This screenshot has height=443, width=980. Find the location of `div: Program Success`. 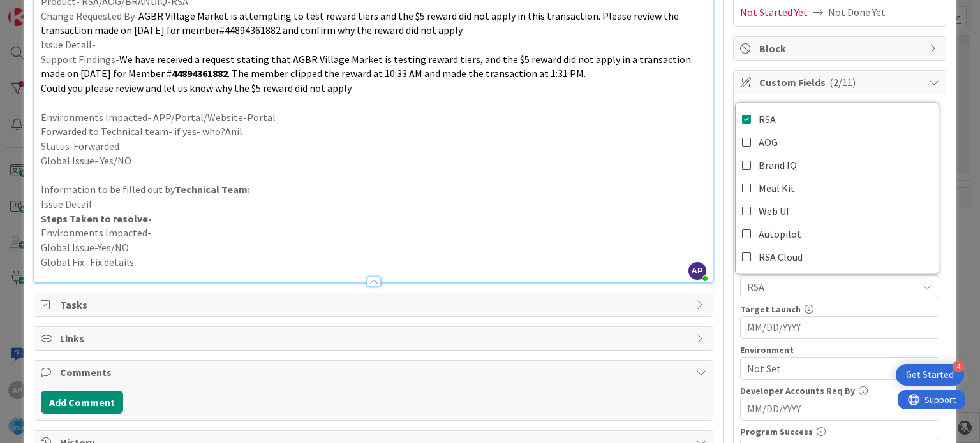

div: Program Success is located at coordinates (840, 432).